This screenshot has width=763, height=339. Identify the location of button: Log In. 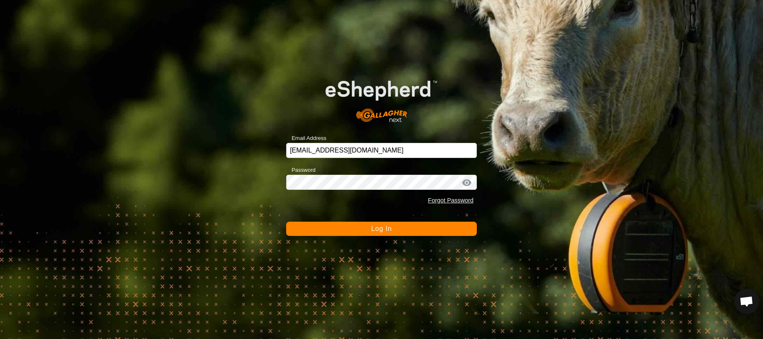
(381, 229).